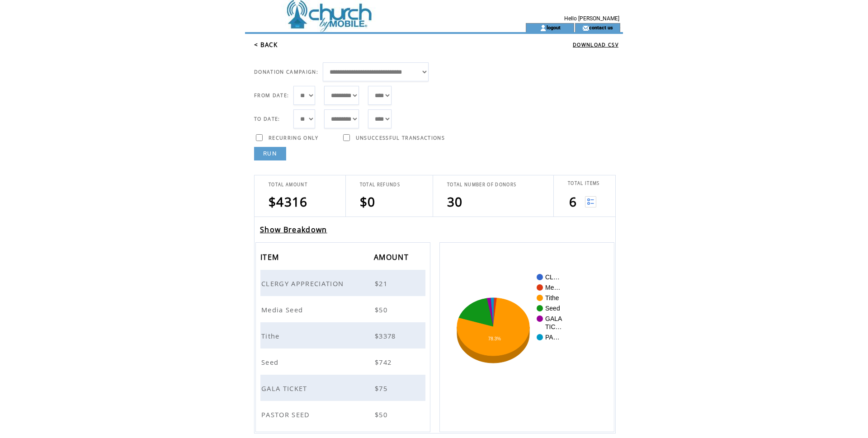 This screenshot has height=438, width=868. I want to click on img: View list, so click(591, 201).